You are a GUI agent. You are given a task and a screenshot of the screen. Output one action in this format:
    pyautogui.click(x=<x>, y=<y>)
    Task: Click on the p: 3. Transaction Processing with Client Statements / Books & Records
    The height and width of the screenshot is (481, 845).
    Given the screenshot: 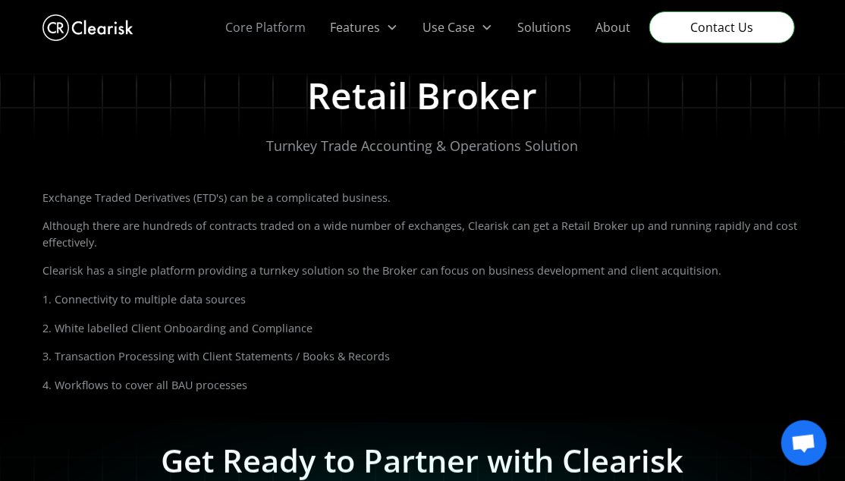 What is the action you would take?
    pyautogui.click(x=423, y=357)
    